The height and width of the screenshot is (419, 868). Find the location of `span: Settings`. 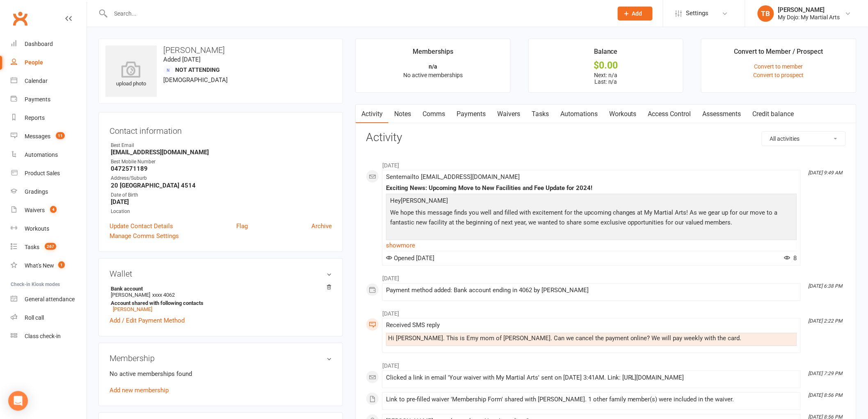

span: Settings is located at coordinates (698, 13).